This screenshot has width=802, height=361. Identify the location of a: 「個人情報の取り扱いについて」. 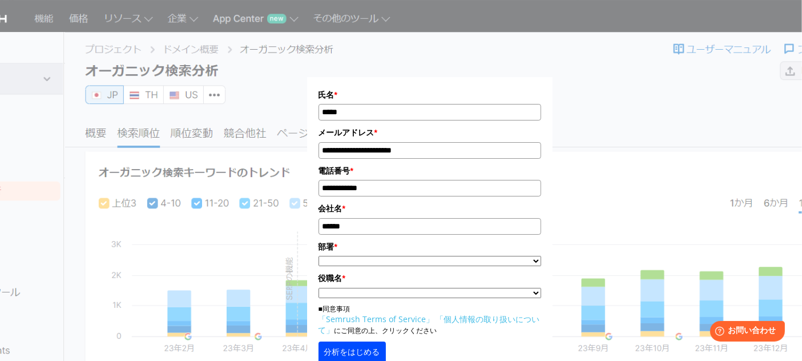
(429, 324).